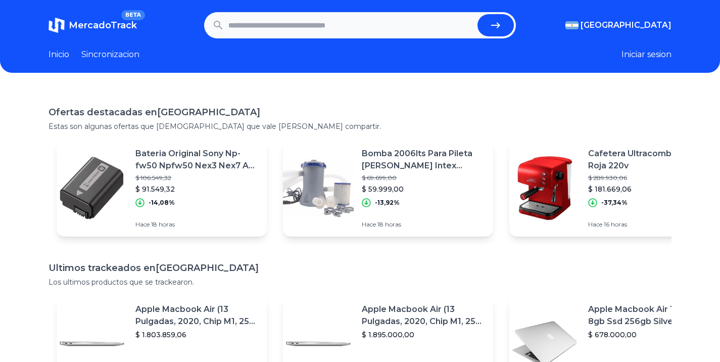 This screenshot has height=362, width=720. I want to click on a: Inicio, so click(59, 55).